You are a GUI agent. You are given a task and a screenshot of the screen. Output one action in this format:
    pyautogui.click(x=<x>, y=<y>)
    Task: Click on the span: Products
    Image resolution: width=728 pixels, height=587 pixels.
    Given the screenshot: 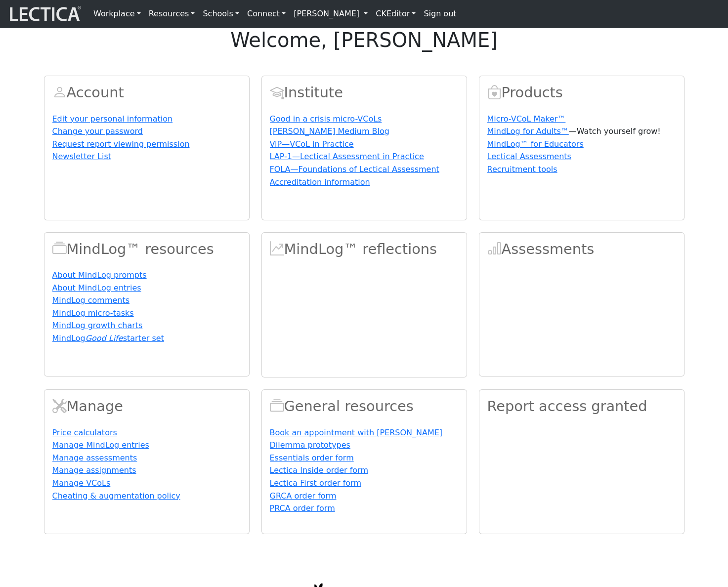 What is the action you would take?
    pyautogui.click(x=495, y=93)
    